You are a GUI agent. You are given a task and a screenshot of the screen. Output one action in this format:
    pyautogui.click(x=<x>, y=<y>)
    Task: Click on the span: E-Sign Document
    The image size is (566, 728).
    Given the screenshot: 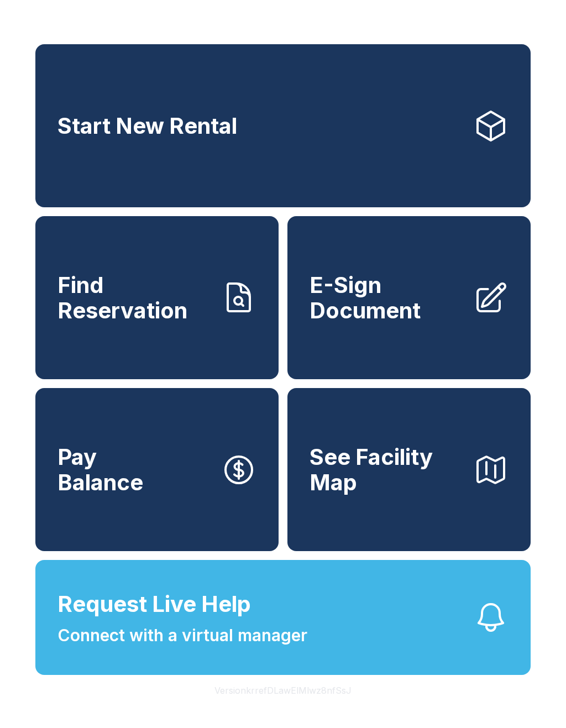 What is the action you would take?
    pyautogui.click(x=387, y=298)
    